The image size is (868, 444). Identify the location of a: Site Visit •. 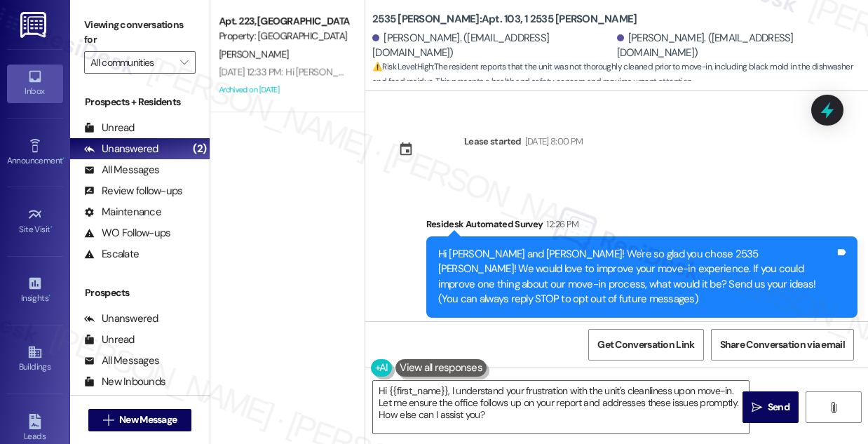
(35, 221).